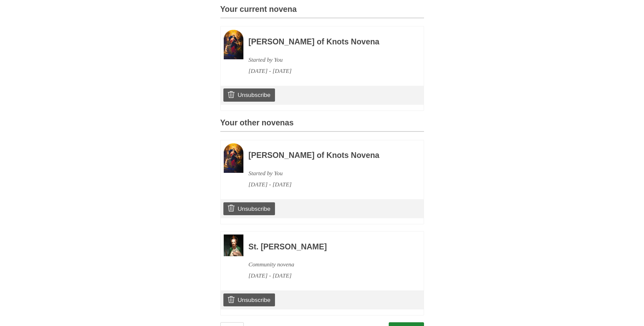 The image size is (644, 326). What do you see at coordinates (322, 11) in the screenshot?
I see `h3: Your current novena` at bounding box center [322, 11].